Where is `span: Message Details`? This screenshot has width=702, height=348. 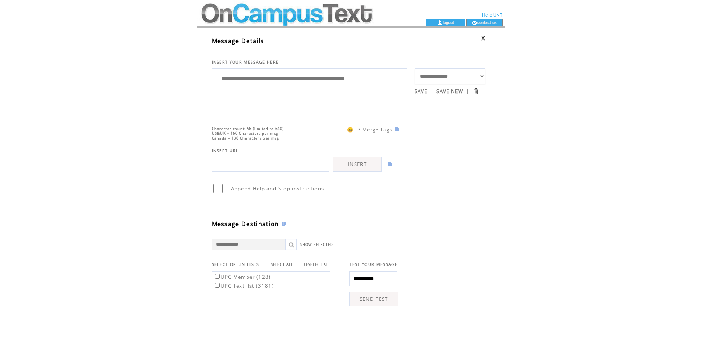
span: Message Details is located at coordinates (238, 41).